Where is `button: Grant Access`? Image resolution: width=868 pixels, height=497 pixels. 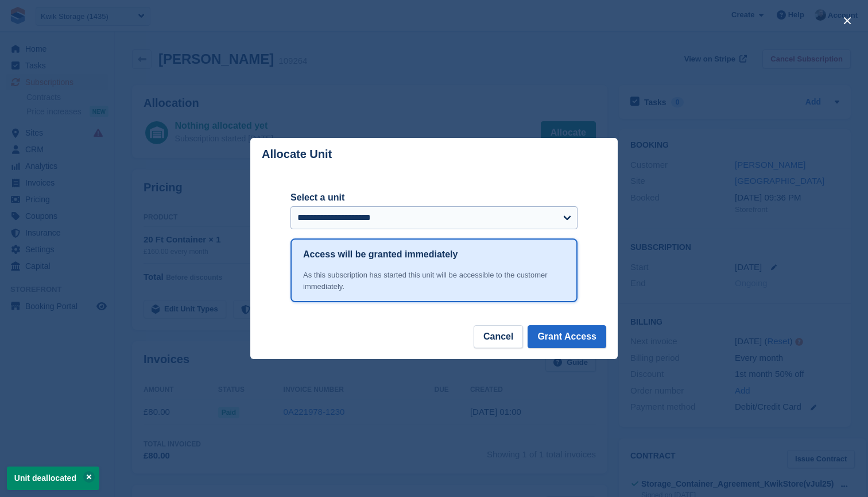
button: Grant Access is located at coordinates (567, 337).